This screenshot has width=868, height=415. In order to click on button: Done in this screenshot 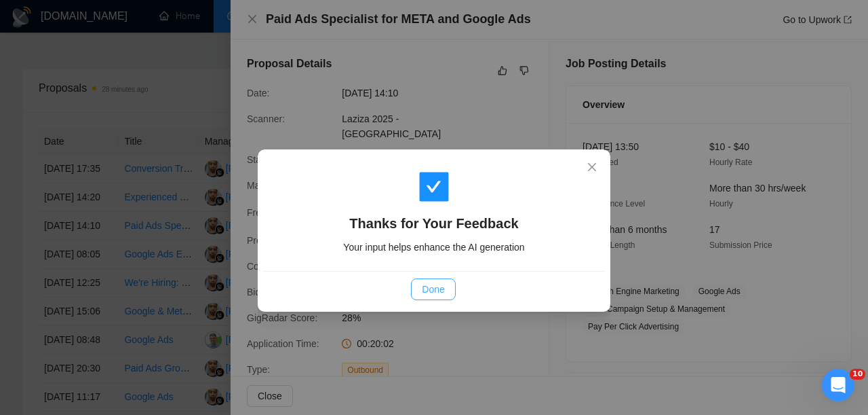, I will do `click(433, 289)`.